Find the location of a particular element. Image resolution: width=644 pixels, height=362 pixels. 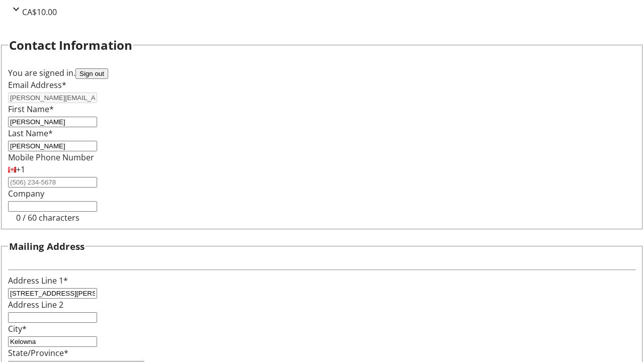

button: Sign out is located at coordinates (92, 73).